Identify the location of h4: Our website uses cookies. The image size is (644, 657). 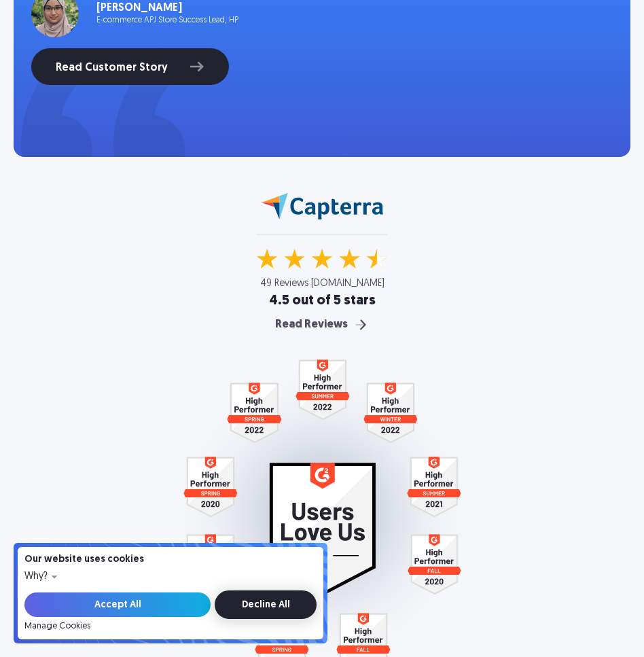
(171, 560).